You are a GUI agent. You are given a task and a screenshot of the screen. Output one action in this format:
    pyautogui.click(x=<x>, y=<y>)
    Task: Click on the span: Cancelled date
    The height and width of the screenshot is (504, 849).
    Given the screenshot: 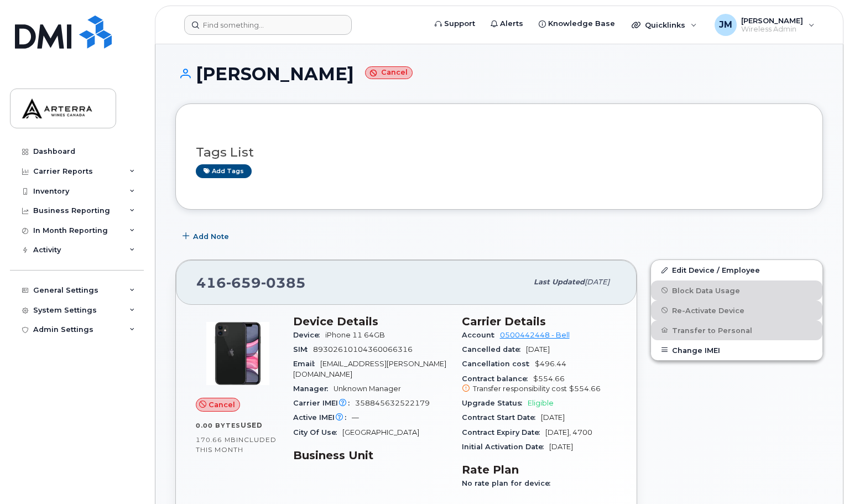 What is the action you would take?
    pyautogui.click(x=494, y=349)
    